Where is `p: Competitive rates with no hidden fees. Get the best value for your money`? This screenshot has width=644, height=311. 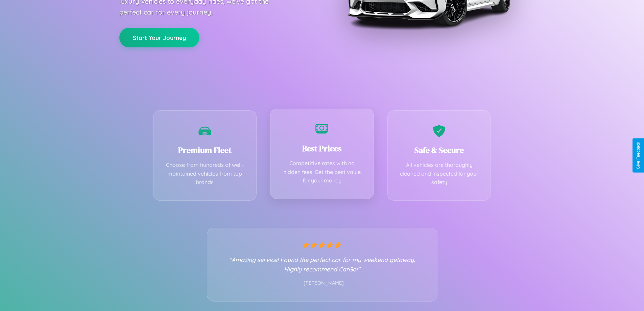
p: Competitive rates with no hidden fees. Get the best value for your money is located at coordinates (322, 172).